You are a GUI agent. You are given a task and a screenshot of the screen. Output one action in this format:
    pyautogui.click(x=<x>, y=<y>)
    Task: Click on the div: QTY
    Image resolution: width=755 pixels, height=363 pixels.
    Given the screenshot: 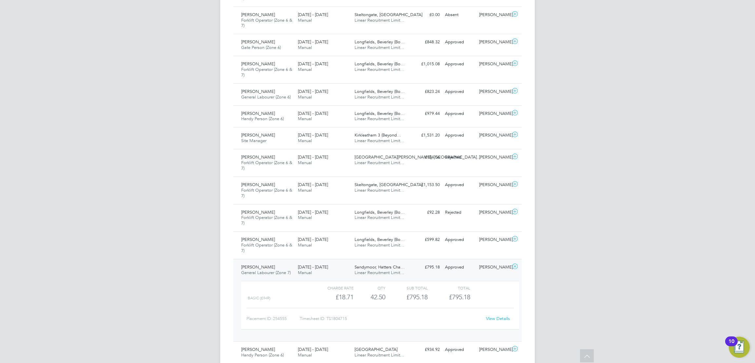 What is the action you would take?
    pyautogui.click(x=369, y=287)
    